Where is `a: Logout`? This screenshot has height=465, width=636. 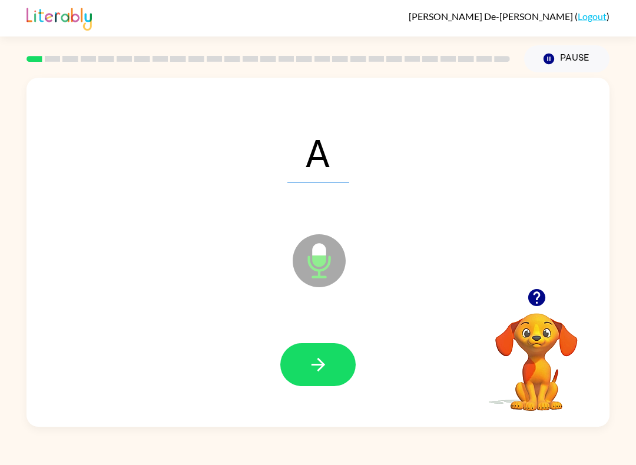
a: Logout is located at coordinates (592, 16).